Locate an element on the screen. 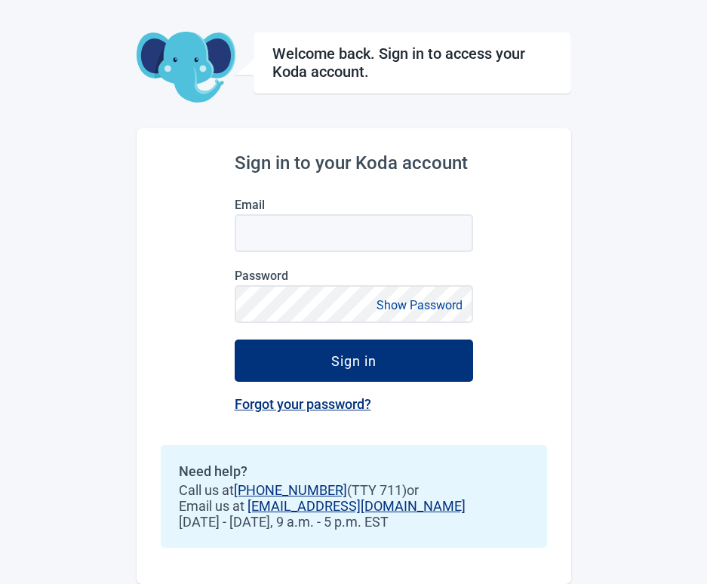 The height and width of the screenshot is (584, 707). span: Email us at is located at coordinates (354, 506).